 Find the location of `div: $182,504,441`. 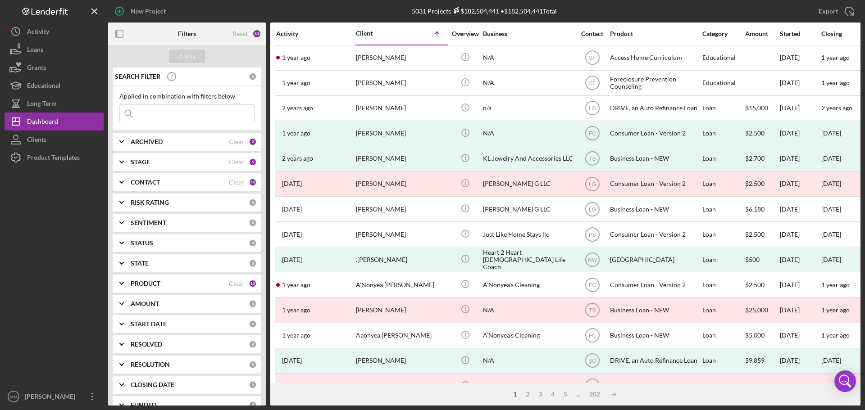

div: $182,504,441 is located at coordinates (475, 11).